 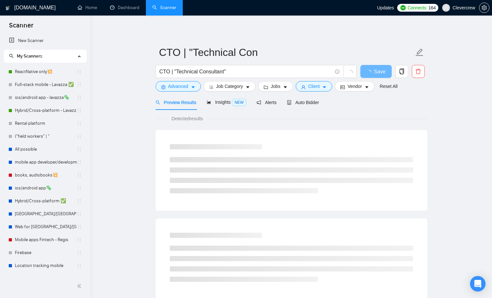 I want to click on a: Mobile apps Fintech - Regis, so click(x=46, y=240).